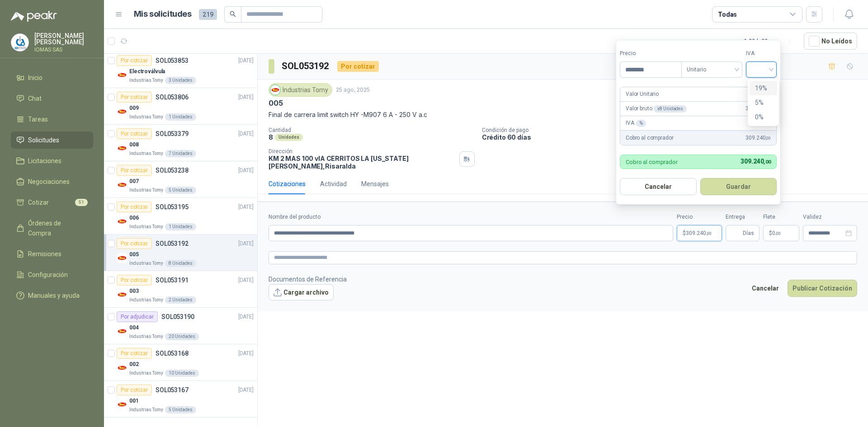 Image resolution: width=868 pixels, height=427 pixels. Describe the element at coordinates (180, 154) in the screenshot. I see `div: 7 Unidades` at that location.